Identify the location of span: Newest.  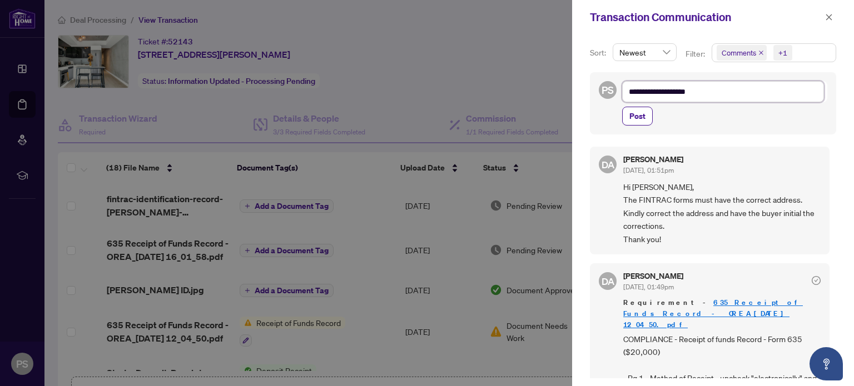
(644, 52).